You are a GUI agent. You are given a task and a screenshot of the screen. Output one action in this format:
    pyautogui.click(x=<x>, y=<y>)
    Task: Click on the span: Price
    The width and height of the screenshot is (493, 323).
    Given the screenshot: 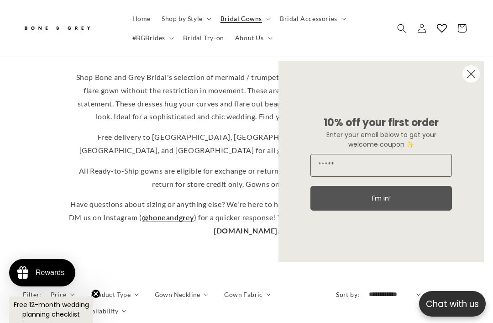 What is the action you would take?
    pyautogui.click(x=58, y=294)
    